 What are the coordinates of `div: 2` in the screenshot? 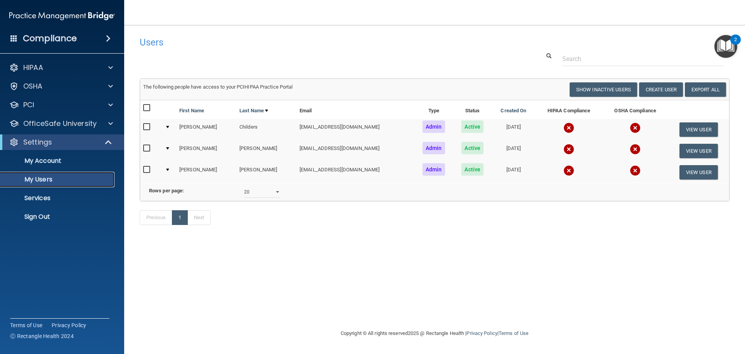 It's located at (736, 45).